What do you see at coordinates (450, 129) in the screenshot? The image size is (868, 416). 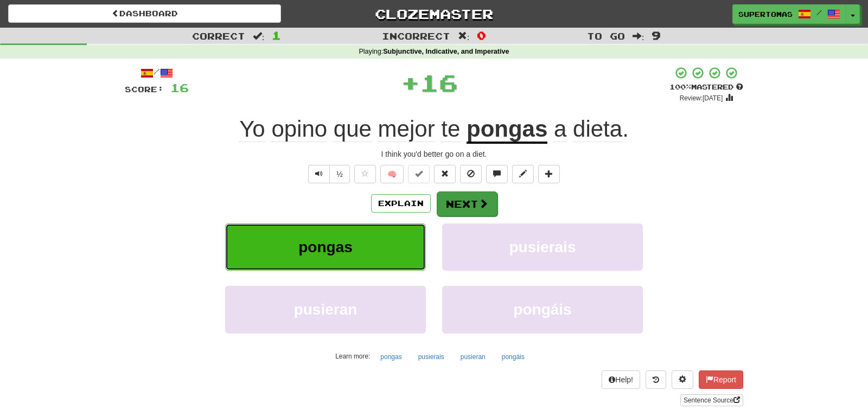 I see `span: te` at bounding box center [450, 129].